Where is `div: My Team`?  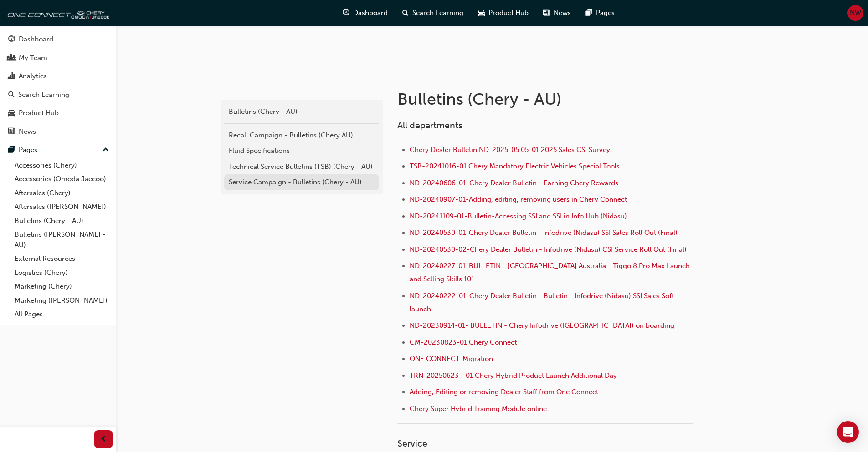
div: My Team is located at coordinates (33, 57).